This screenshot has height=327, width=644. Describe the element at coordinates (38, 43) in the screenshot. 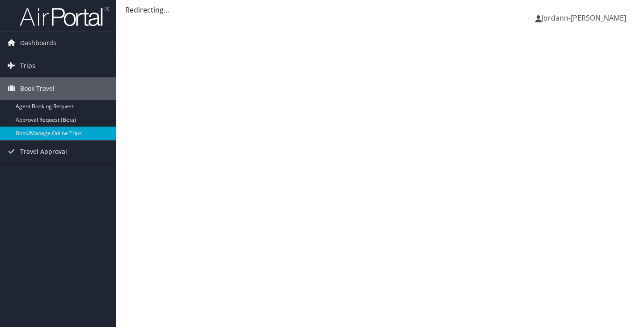

I see `span: Dashboards` at that location.